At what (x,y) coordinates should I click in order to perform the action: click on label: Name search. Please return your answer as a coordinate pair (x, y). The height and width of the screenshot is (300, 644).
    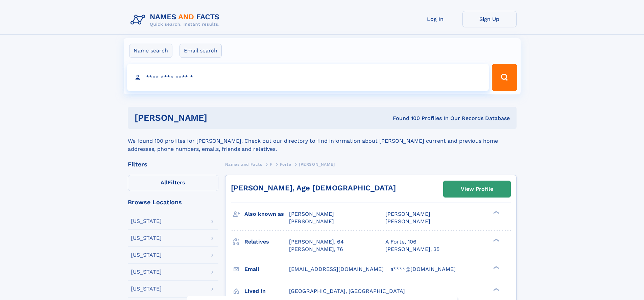
    Looking at the image, I should click on (151, 51).